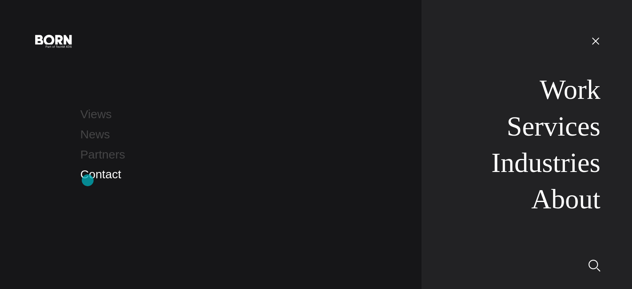 The width and height of the screenshot is (632, 289). Describe the element at coordinates (546, 162) in the screenshot. I see `a: Industries` at that location.